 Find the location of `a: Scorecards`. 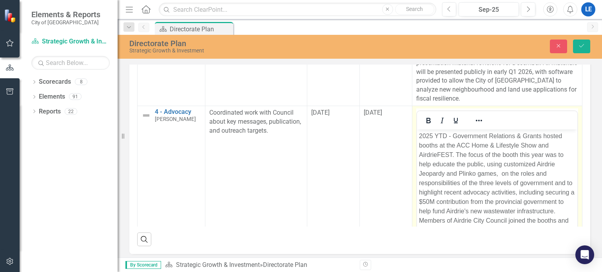

a: Scorecards is located at coordinates (55, 82).